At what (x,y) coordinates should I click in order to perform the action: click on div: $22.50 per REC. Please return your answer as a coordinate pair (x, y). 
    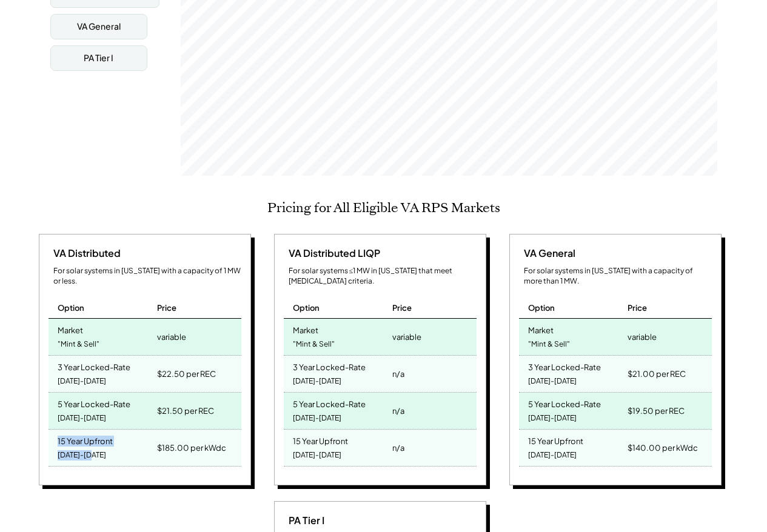
    Looking at the image, I should click on (187, 374).